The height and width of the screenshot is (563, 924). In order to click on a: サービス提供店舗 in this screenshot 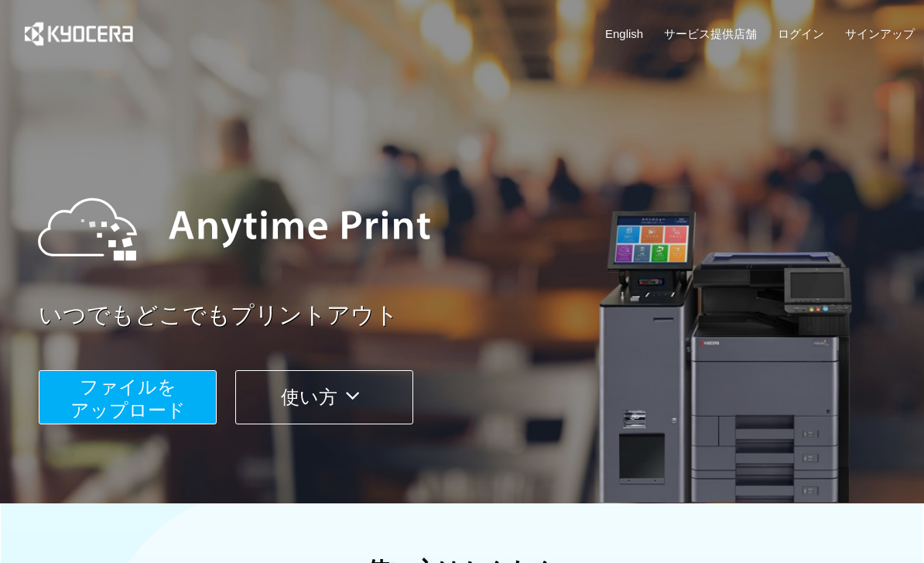, I will do `click(711, 33)`.